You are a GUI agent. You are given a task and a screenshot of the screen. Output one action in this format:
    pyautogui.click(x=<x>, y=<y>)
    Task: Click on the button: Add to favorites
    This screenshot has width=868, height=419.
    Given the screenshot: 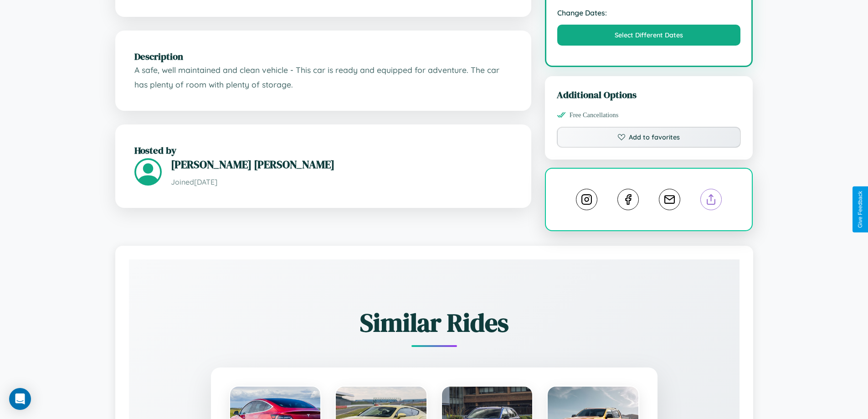 What is the action you would take?
    pyautogui.click(x=649, y=137)
    